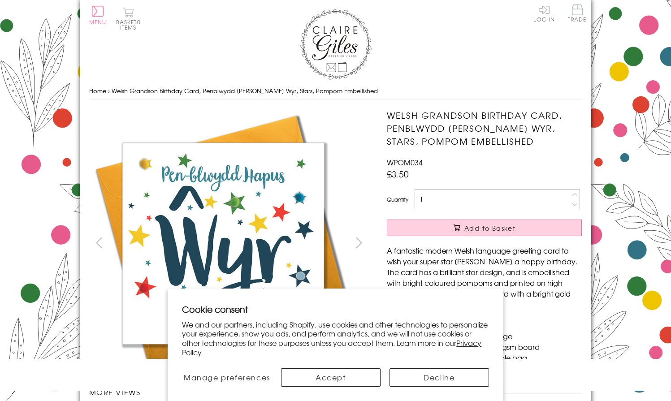 This screenshot has width=671, height=401. Describe the element at coordinates (335, 338) in the screenshot. I see `p: We and our partners, including Shopify, use cookies and other technologies to personalize your ex...` at that location.